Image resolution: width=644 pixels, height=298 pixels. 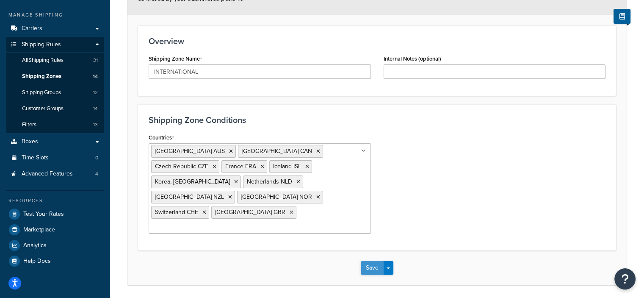 What do you see at coordinates (96, 92) in the screenshot?
I see `span: 12` at bounding box center [96, 92].